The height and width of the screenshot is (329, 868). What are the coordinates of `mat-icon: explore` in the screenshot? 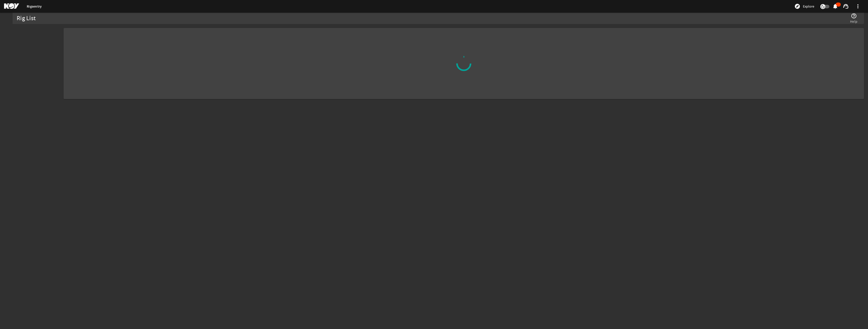 It's located at (797, 6).